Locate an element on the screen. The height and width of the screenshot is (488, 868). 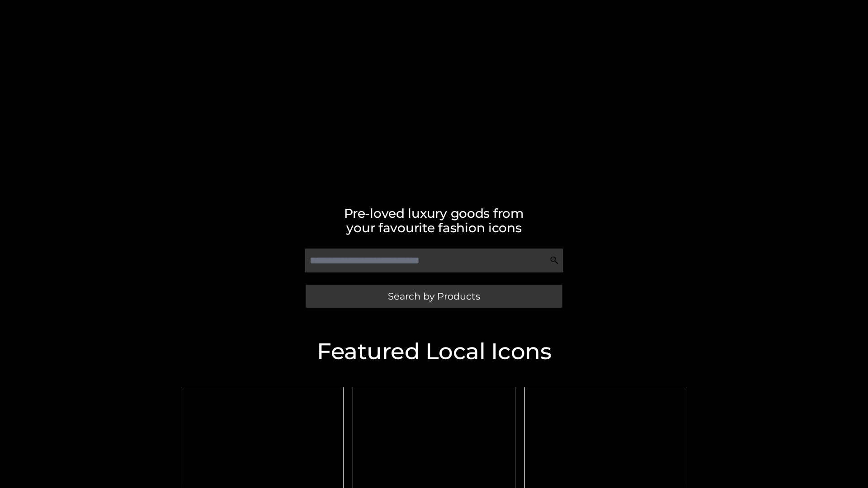
a: Search by Products is located at coordinates (434, 296).